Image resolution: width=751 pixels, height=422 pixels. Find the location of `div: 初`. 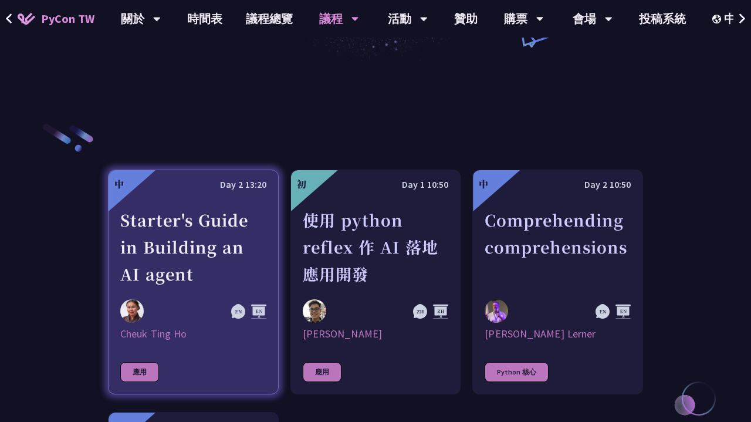

div: 初 is located at coordinates (302, 184).